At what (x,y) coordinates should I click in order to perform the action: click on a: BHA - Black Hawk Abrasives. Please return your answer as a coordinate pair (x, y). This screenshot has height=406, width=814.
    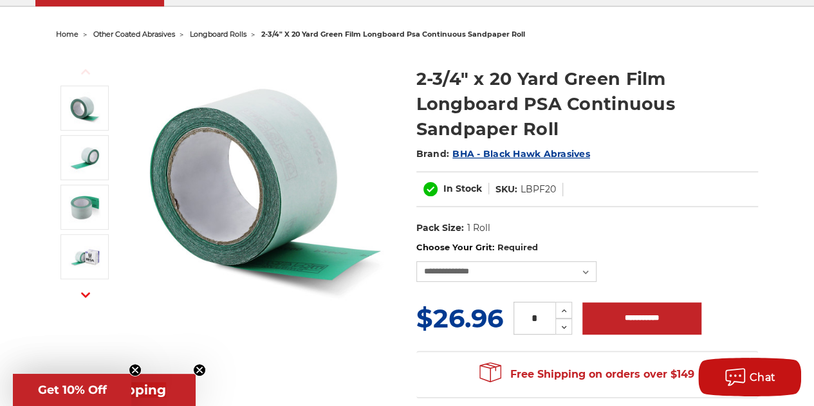
    Looking at the image, I should click on (521, 154).